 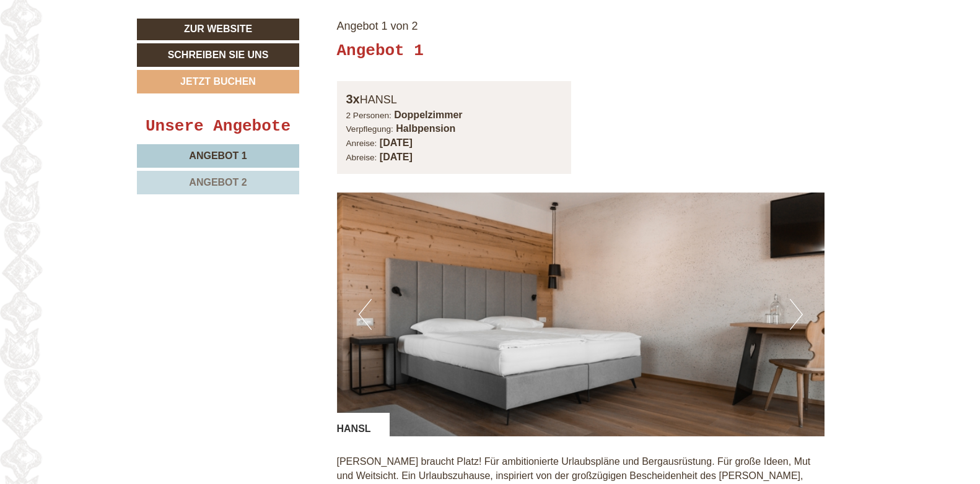 I want to click on small: 2 Personen:, so click(x=369, y=115).